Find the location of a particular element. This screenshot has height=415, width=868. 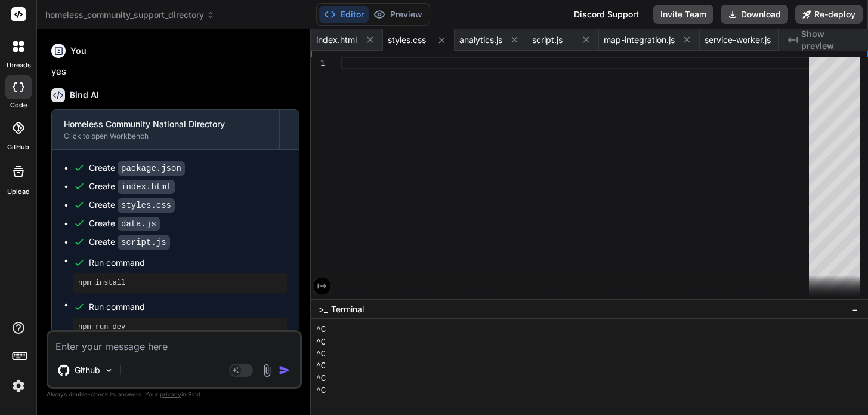

span: Show preview is located at coordinates (830, 40).